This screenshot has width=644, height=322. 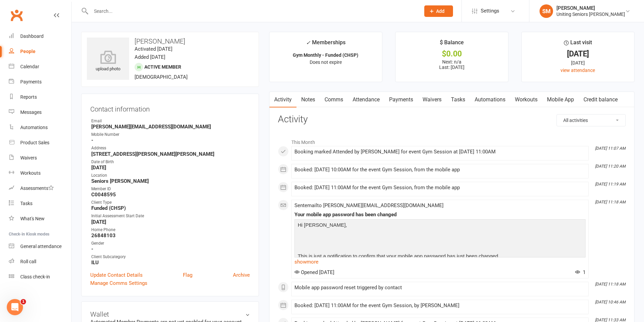 I want to click on p: This is just a notification to confirm that your mobile app password has just been changed., so click(x=440, y=257).